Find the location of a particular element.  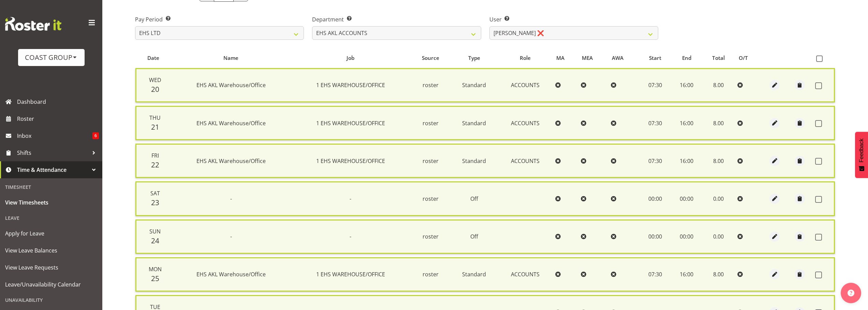

div: Date is located at coordinates (153, 58).